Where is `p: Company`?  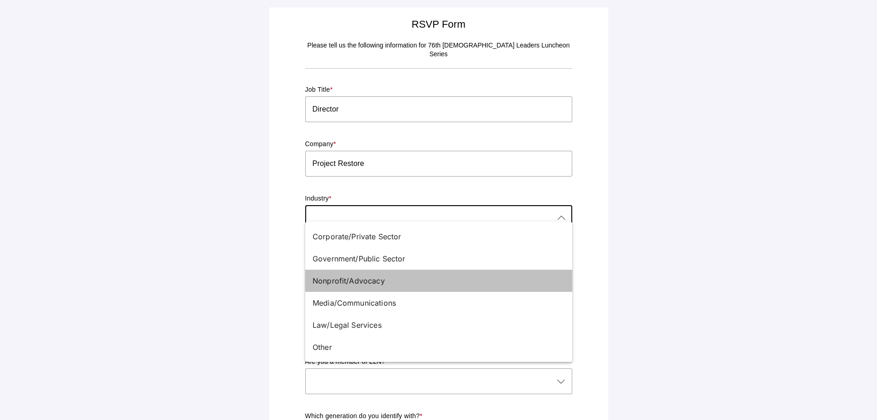 p: Company is located at coordinates (439, 144).